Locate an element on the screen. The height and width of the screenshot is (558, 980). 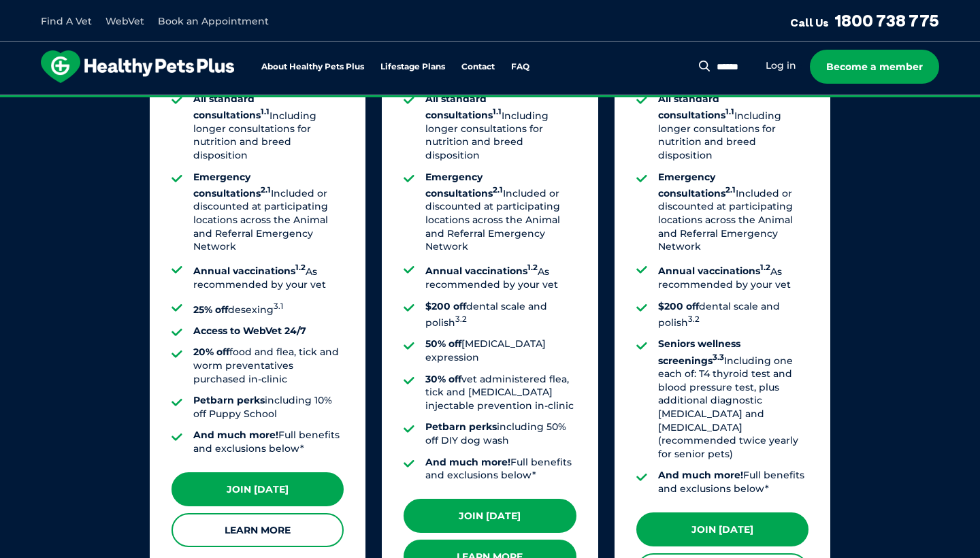
a: Become a member is located at coordinates (874, 66).